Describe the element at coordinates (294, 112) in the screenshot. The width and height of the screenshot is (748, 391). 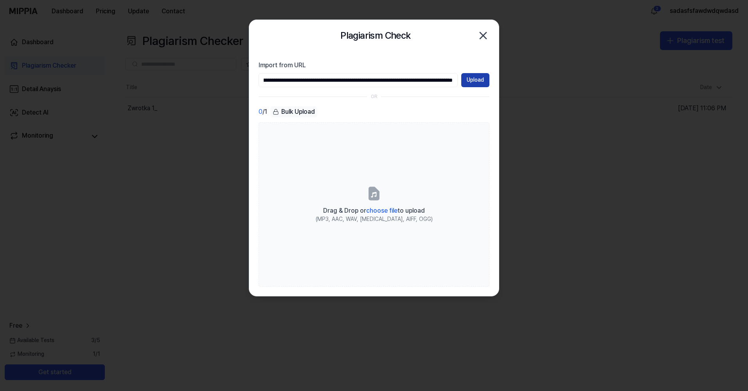
I see `div: Bulk Upload` at that location.